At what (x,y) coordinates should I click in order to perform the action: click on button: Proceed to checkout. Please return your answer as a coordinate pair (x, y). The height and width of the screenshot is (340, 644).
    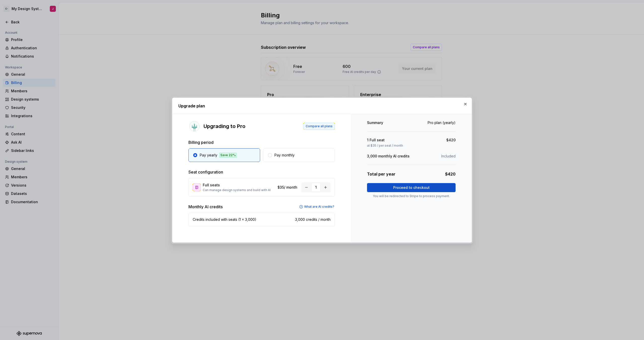
    Looking at the image, I should click on (411, 188).